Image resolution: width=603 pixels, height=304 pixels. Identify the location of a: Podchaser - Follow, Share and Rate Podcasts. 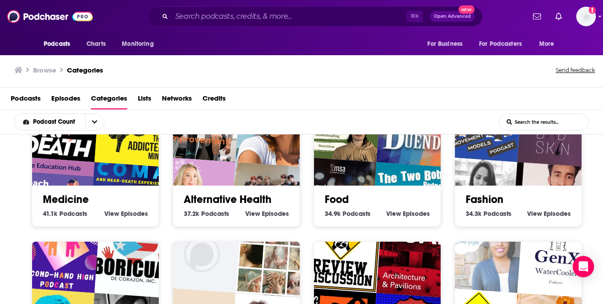
(50, 16).